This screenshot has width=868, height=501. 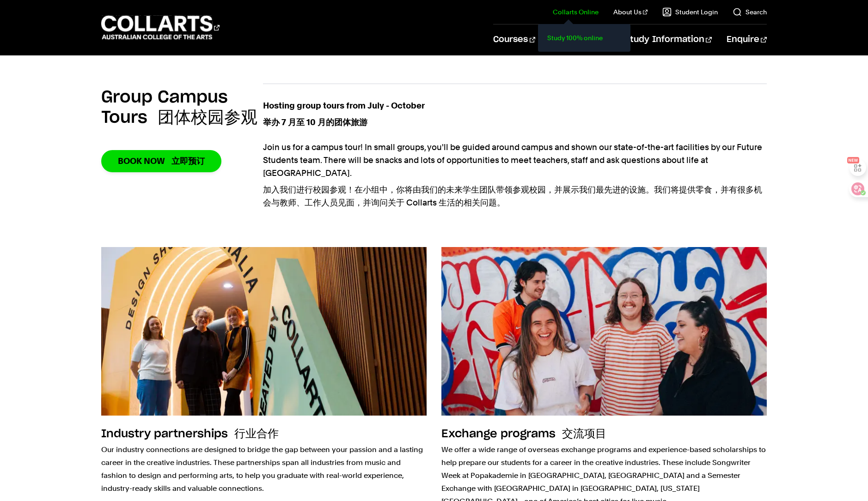 I want to click on a: Student Login, so click(x=690, y=12).